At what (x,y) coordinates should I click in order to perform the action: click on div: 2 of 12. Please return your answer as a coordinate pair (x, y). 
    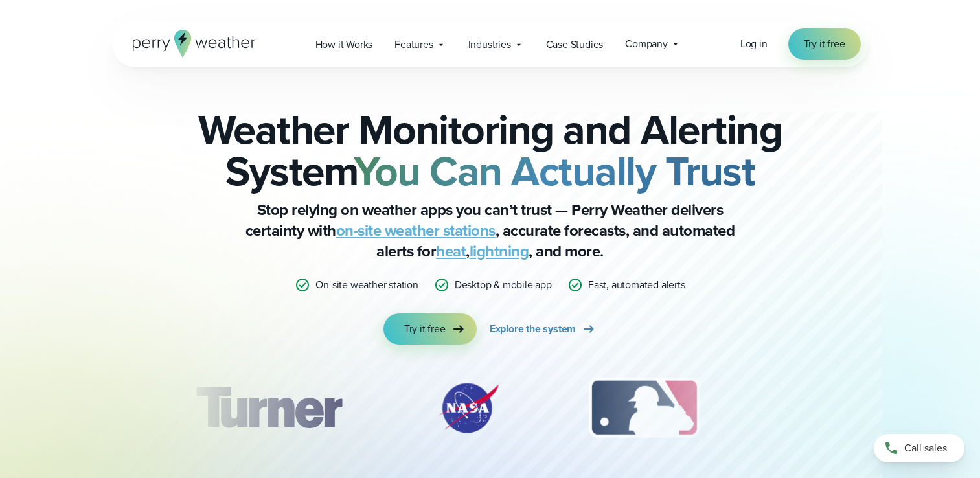
    Looking at the image, I should click on (468, 408).